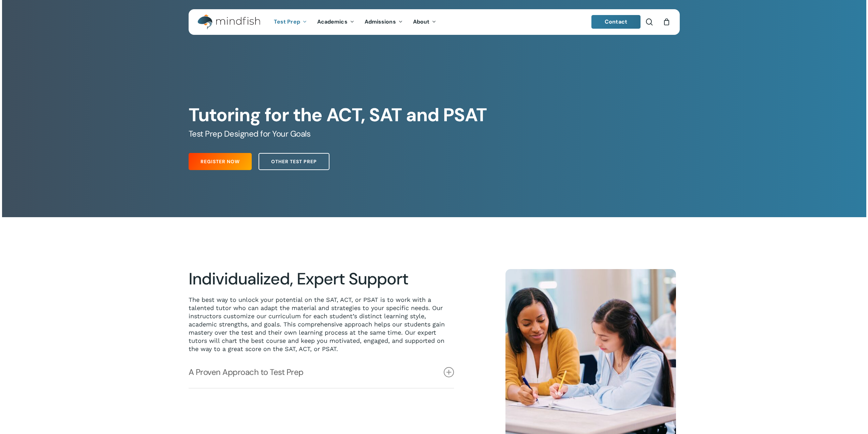 Image resolution: width=868 pixels, height=434 pixels. What do you see at coordinates (220, 161) in the screenshot?
I see `span: Register Now` at bounding box center [220, 161].